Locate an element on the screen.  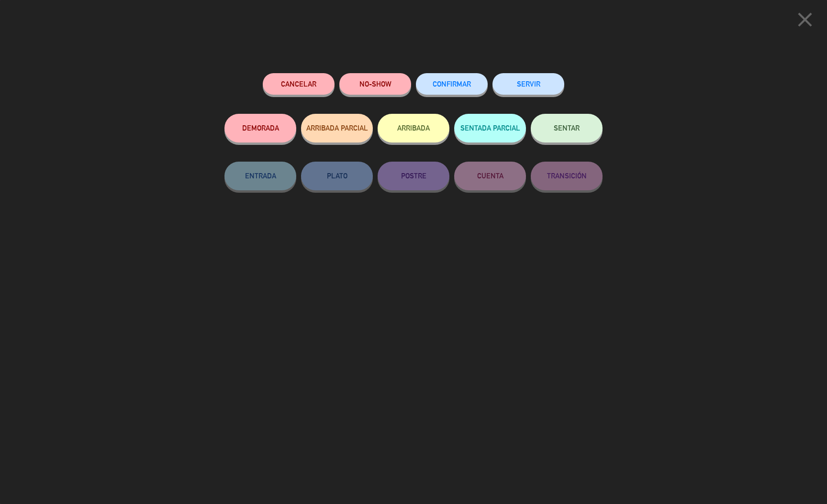
button: SENTAR is located at coordinates (566, 128).